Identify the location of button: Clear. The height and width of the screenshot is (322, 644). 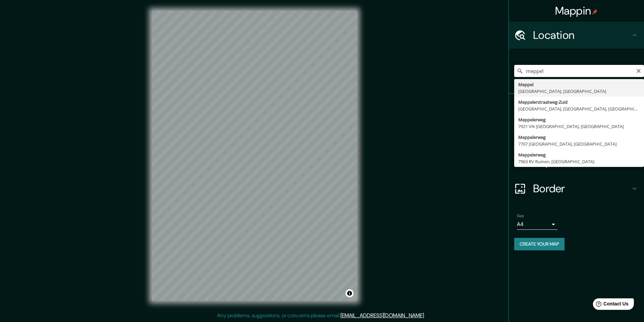
(638, 70).